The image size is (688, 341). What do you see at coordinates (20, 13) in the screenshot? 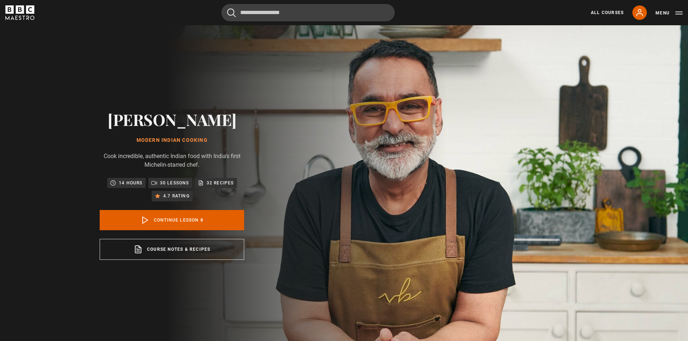
I see `svg: BBC Maestro` at bounding box center [20, 13].